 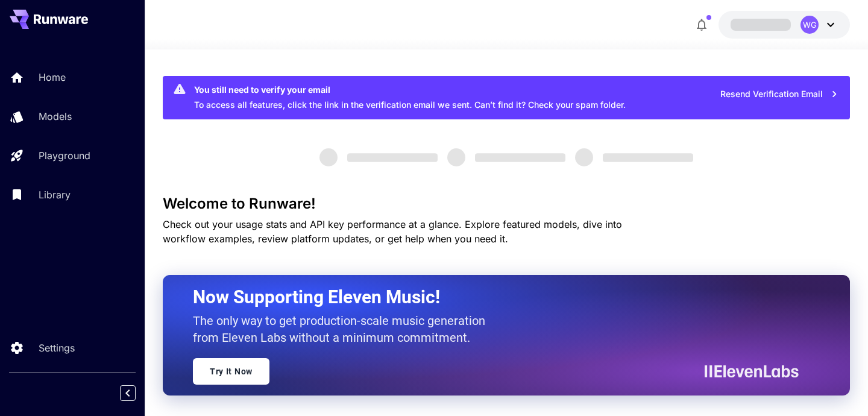 I want to click on div: You still need to verify your email, so click(x=409, y=90).